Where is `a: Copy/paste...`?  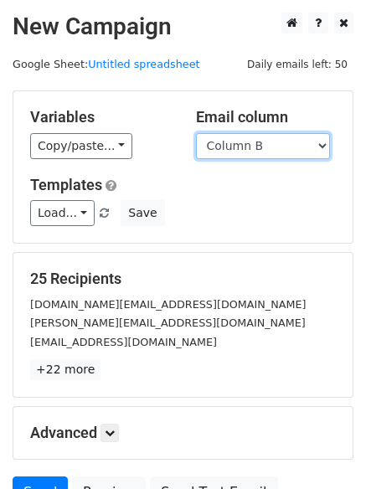
a: Copy/paste... is located at coordinates (81, 146).